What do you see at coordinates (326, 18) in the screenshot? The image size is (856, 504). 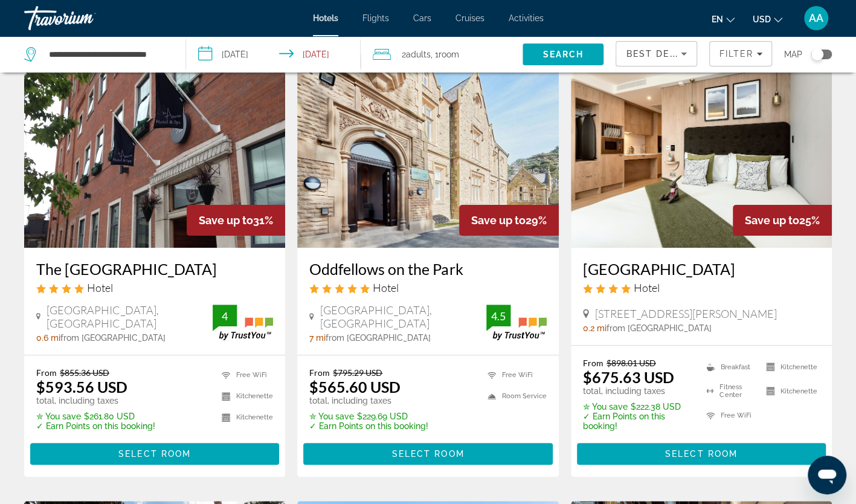 I see `a: Hotels` at bounding box center [326, 18].